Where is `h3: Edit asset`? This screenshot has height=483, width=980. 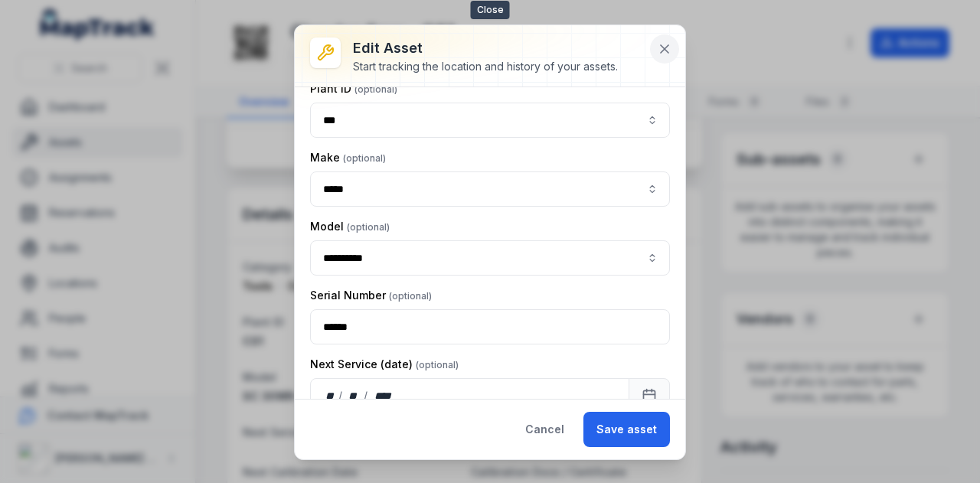 h3: Edit asset is located at coordinates (485, 49).